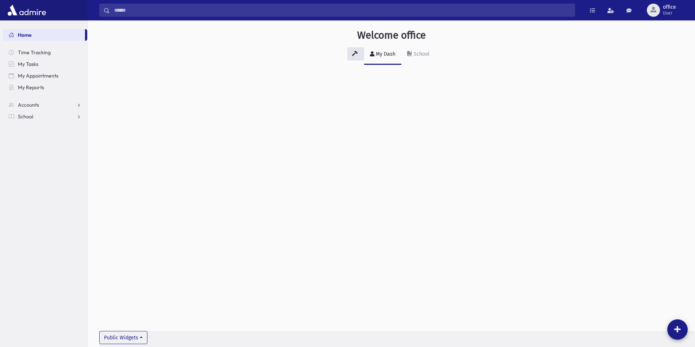 The height and width of the screenshot is (347, 695). Describe the element at coordinates (391, 35) in the screenshot. I see `h3: Welcome office` at that location.